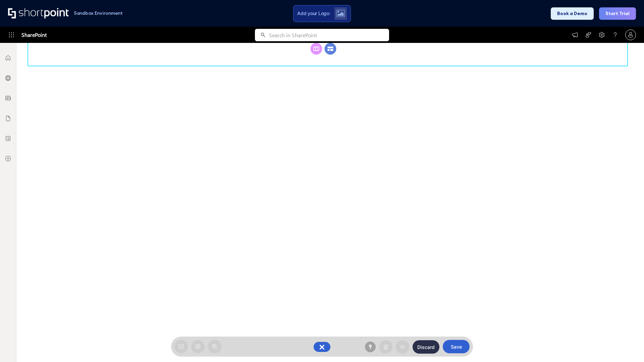 This screenshot has height=362, width=644. I want to click on button: Save, so click(456, 347).